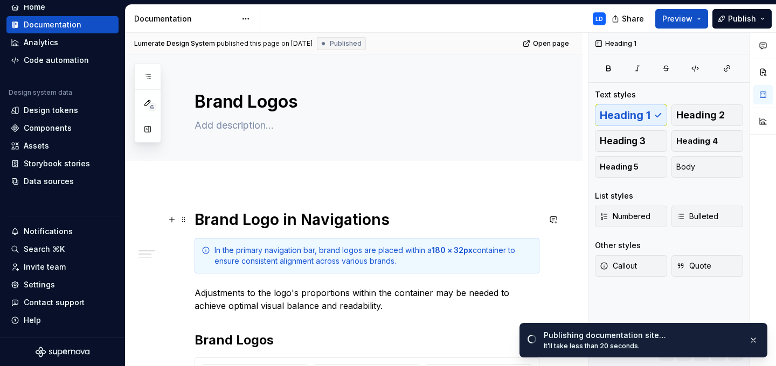  Describe the element at coordinates (632, 19) in the screenshot. I see `span: Share` at that location.